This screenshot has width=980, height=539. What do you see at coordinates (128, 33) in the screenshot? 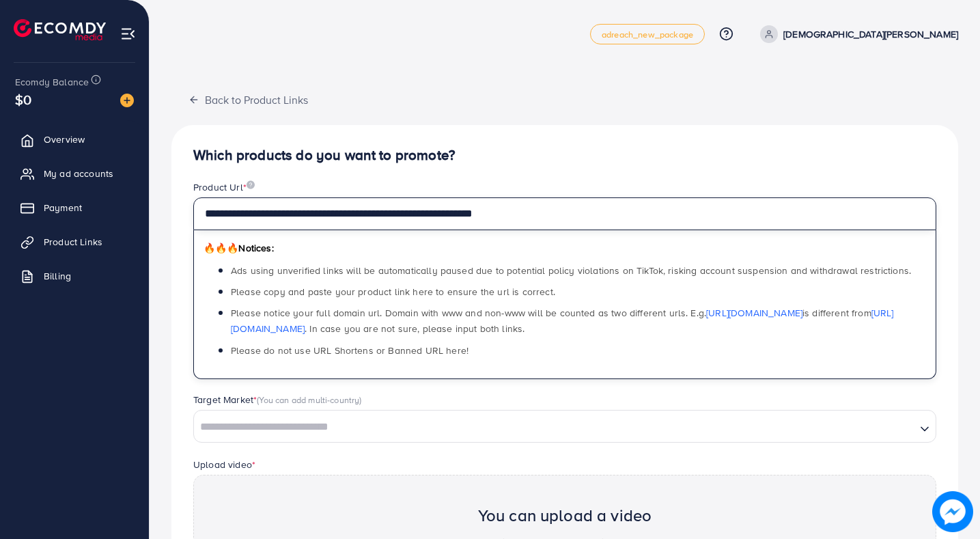
I see `img: menu` at bounding box center [128, 33].